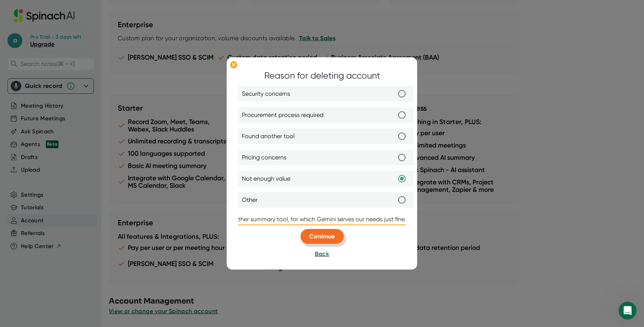  Describe the element at coordinates (250, 200) in the screenshot. I see `span: Other` at that location.